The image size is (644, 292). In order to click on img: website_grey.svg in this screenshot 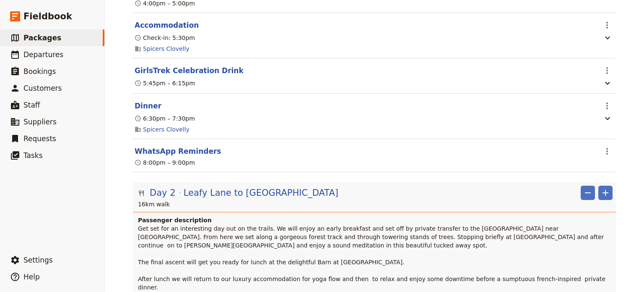, I will do `click(17, 25)`.